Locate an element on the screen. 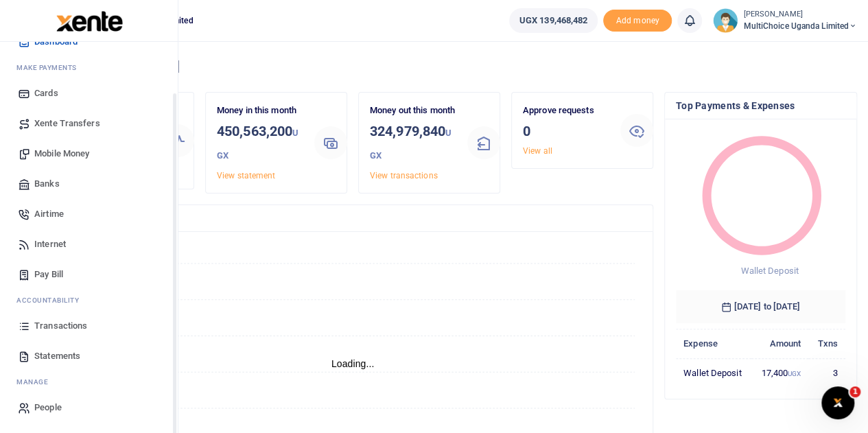  img: logo-large is located at coordinates (90, 21).